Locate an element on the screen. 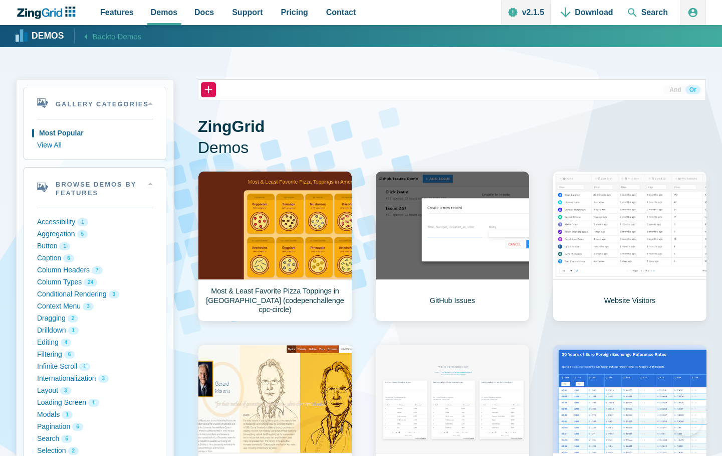 Image resolution: width=722 pixels, height=456 pixels. button: Modals 1 is located at coordinates (95, 415).